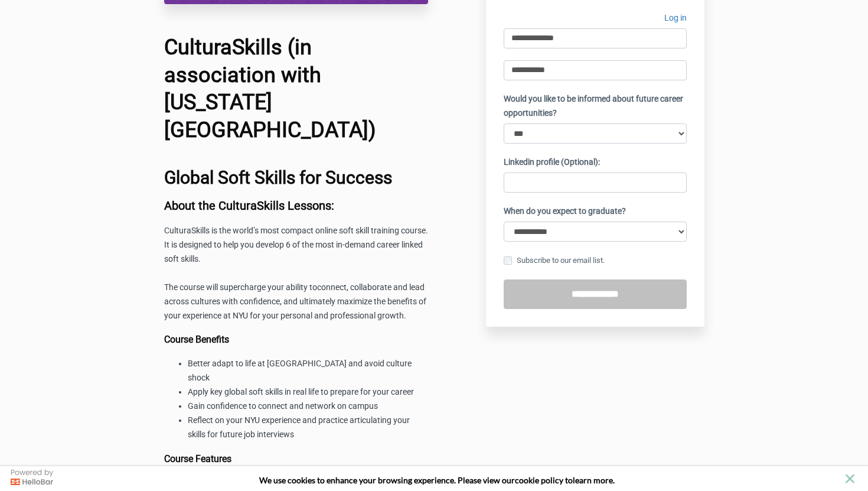 The width and height of the screenshot is (868, 491). Describe the element at coordinates (197, 339) in the screenshot. I see `b: Course Benefits` at that location.